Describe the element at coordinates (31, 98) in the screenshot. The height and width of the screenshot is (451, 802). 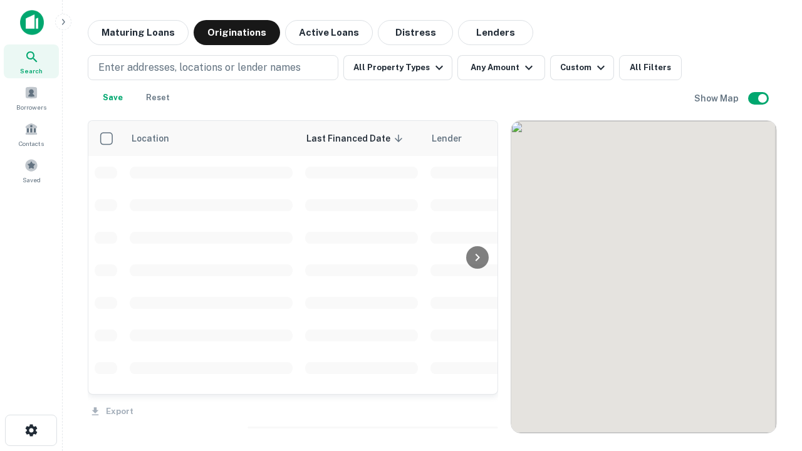
I see `a: Borrowers` at that location.